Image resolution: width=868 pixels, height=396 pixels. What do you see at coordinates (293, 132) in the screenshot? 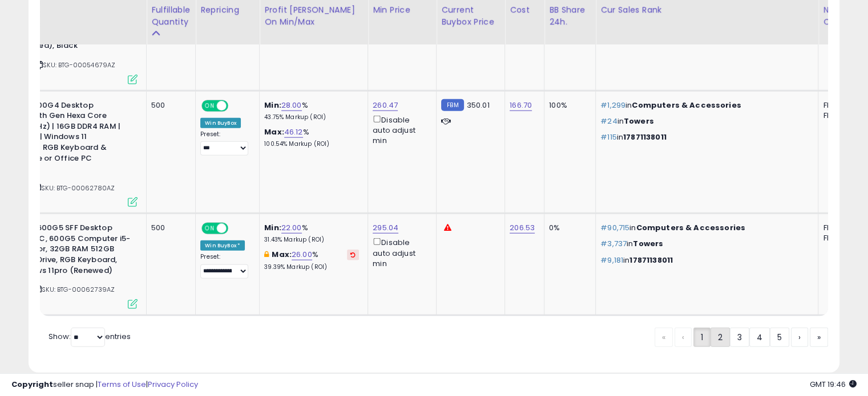
I see `a: 46.12` at bounding box center [293, 132].